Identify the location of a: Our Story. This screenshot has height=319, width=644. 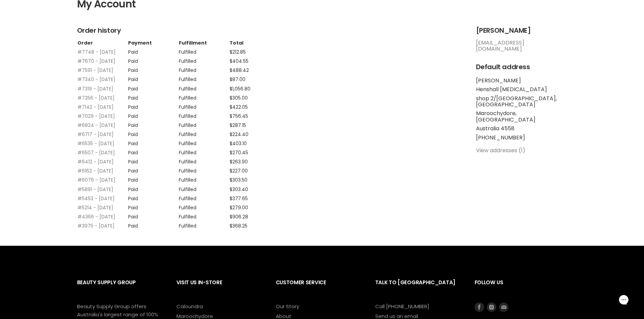
(287, 306).